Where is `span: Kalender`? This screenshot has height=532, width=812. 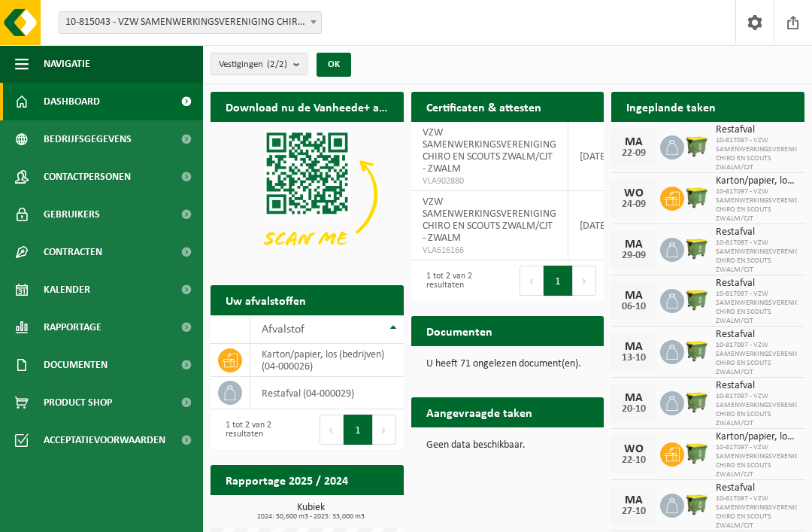 span: Kalender is located at coordinates (67, 290).